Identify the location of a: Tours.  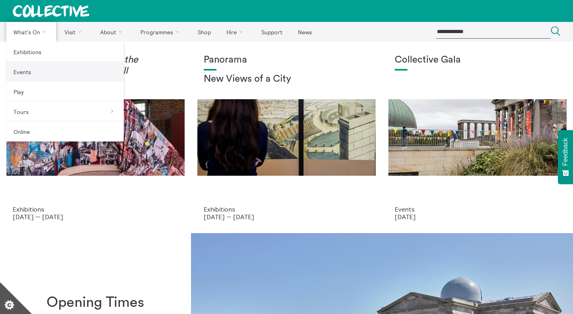
(65, 111).